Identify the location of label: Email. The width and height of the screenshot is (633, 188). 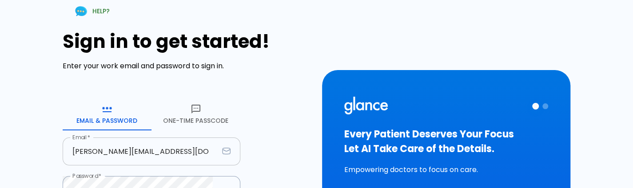
(81, 137).